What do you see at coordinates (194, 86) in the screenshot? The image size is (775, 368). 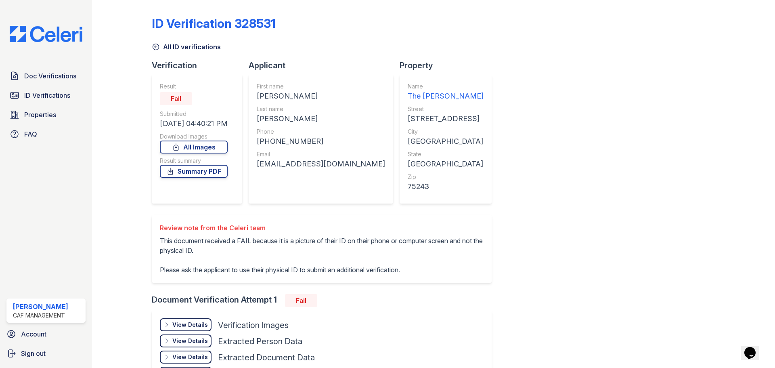 I see `div: Result` at bounding box center [194, 86].